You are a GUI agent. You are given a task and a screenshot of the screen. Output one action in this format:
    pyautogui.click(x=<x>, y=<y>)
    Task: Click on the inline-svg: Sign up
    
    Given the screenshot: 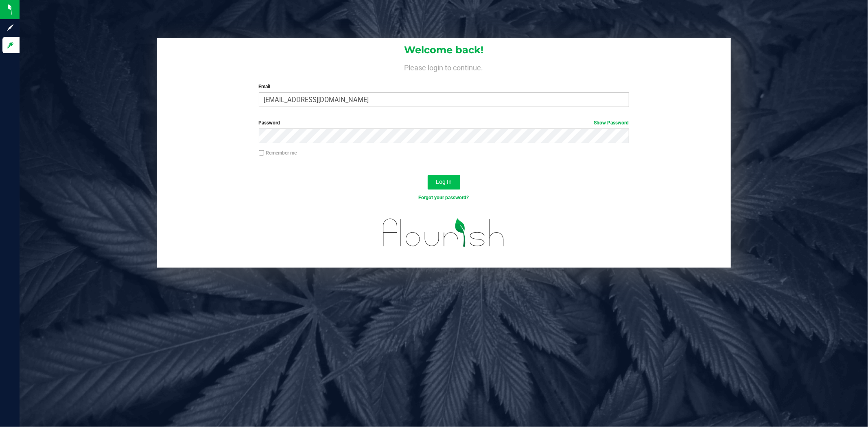 What is the action you would take?
    pyautogui.click(x=10, y=28)
    